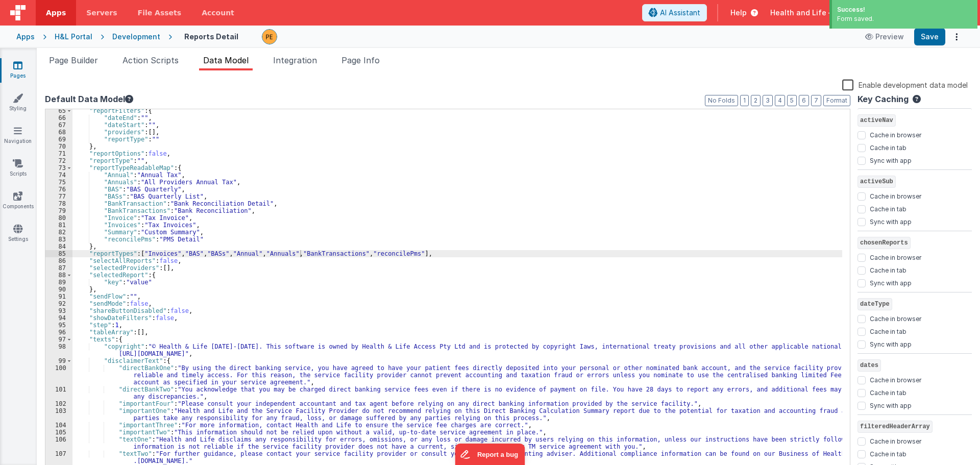 The image size is (980, 465). I want to click on div: 103, so click(59, 414).